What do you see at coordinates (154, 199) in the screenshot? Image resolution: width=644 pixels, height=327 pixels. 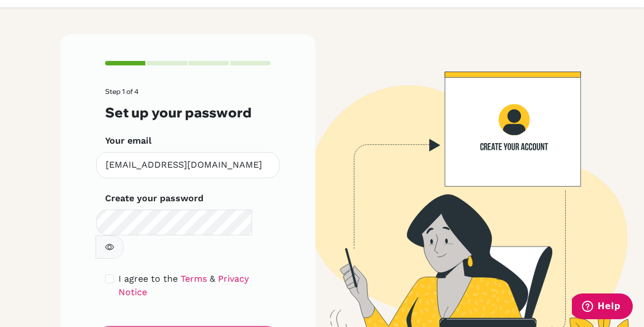 I see `label: Create your password` at bounding box center [154, 199].